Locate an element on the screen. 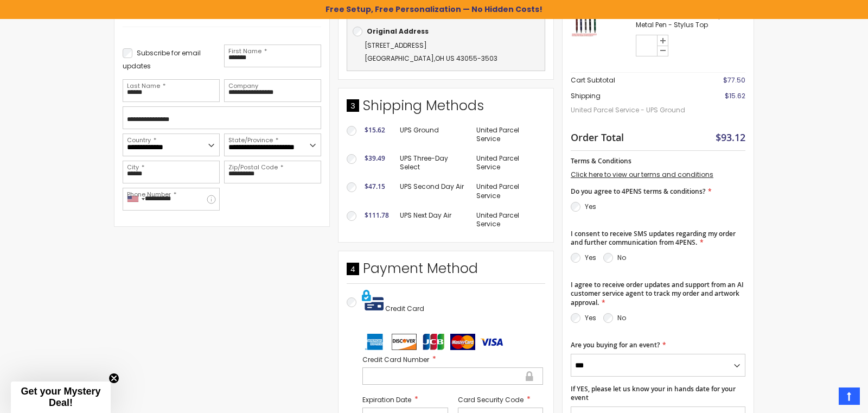  button: Close teaser is located at coordinates (114, 378).